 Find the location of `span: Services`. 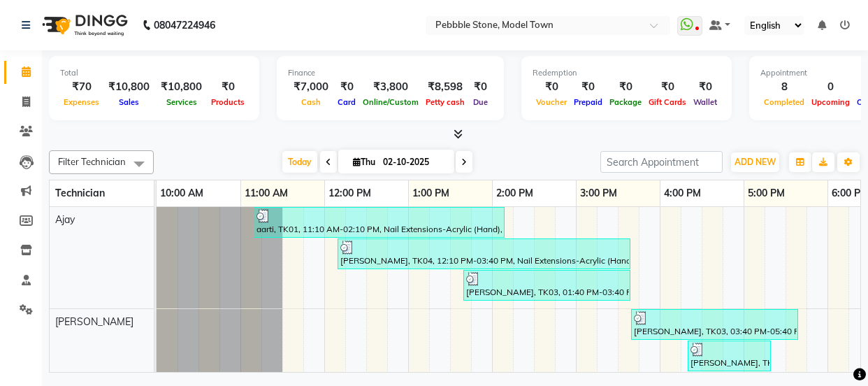

span: Services is located at coordinates (182, 102).